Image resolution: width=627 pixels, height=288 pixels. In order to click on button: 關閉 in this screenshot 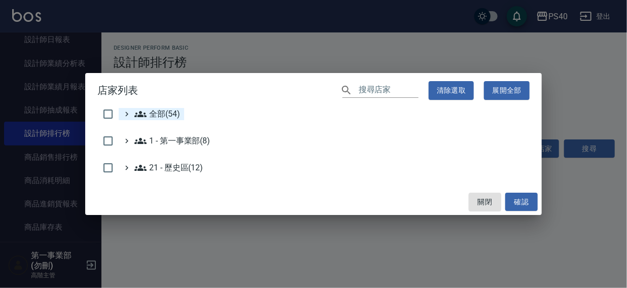, I will do `click(485, 202)`.